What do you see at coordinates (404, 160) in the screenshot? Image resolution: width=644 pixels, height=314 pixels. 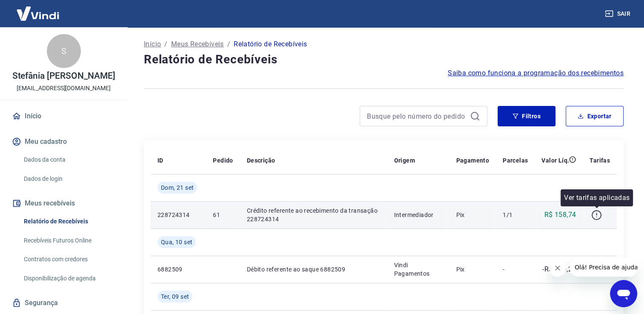 I see `p: Origem` at bounding box center [404, 160].